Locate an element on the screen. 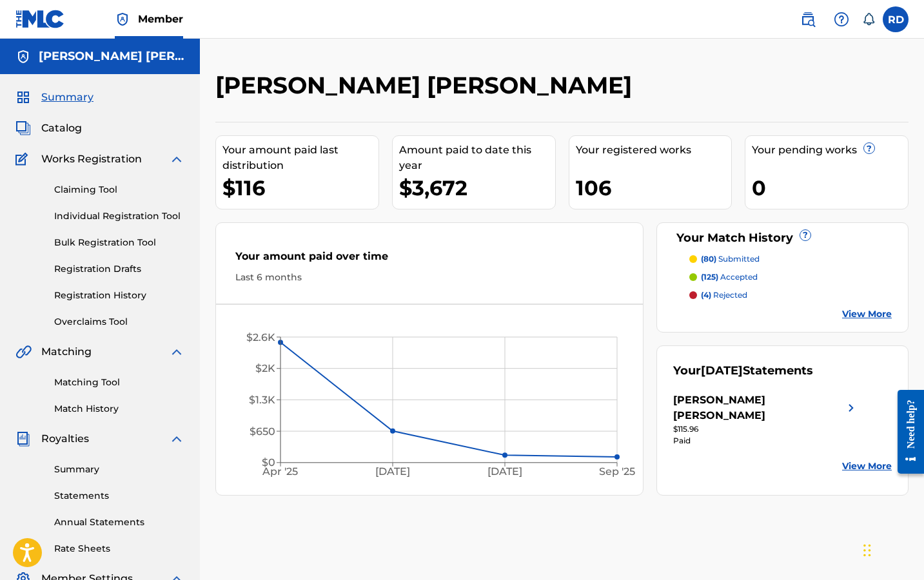  img: MLC Logo is located at coordinates (40, 19).